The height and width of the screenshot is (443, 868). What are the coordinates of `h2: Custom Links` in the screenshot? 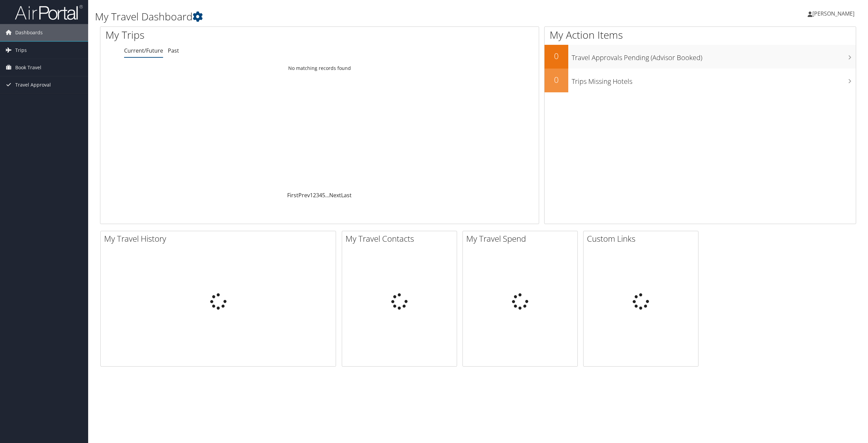 It's located at (643, 238).